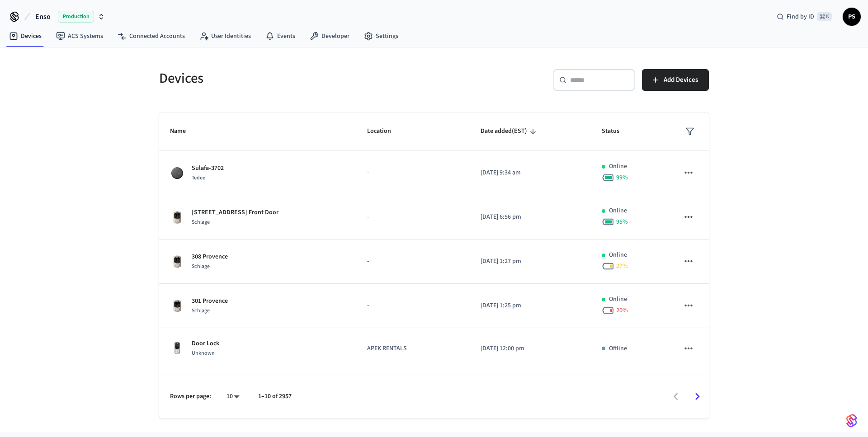 The width and height of the screenshot is (868, 437). I want to click on span: Add Devices, so click(681, 80).